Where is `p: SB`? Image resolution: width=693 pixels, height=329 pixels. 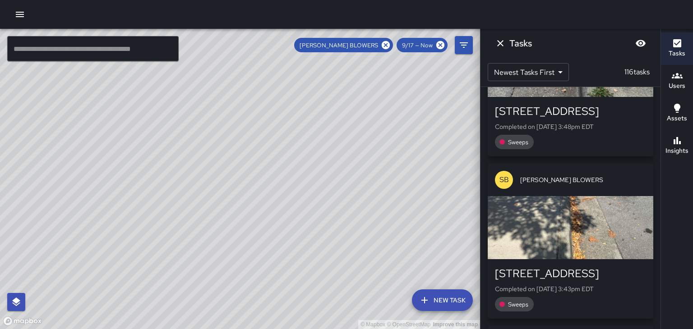
p: SB is located at coordinates (504, 180).